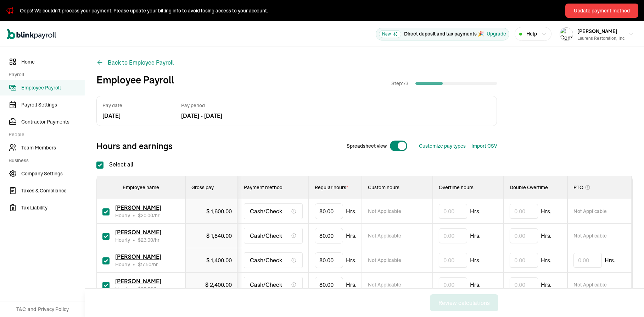  What do you see at coordinates (221, 235) in the screenshot?
I see `span: 1,840.00` at bounding box center [221, 235].